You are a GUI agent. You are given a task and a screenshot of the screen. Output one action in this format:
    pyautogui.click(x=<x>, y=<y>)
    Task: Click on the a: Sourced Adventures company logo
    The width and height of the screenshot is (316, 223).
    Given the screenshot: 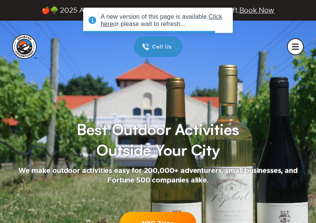 What is the action you would take?
    pyautogui.click(x=24, y=47)
    